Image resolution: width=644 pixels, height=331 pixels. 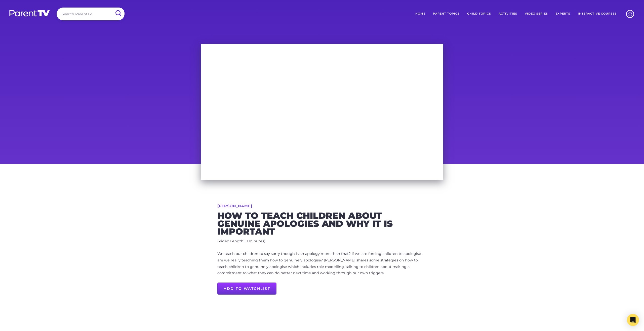 What do you see at coordinates (562, 14) in the screenshot?
I see `a: Experts` at bounding box center [562, 14].